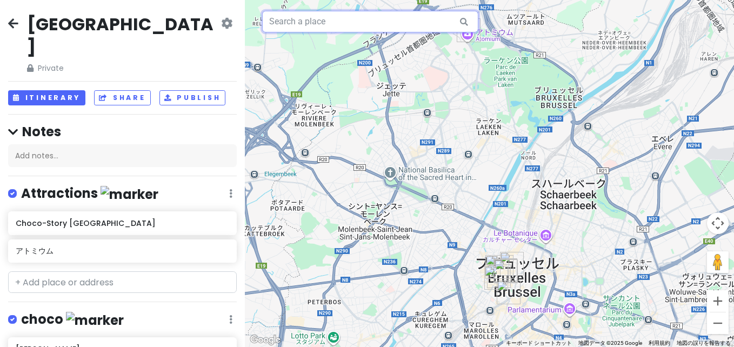 This screenshot has height=347, width=734. What do you see at coordinates (717, 301) in the screenshot?
I see `button: ズームイン` at bounding box center [717, 301].